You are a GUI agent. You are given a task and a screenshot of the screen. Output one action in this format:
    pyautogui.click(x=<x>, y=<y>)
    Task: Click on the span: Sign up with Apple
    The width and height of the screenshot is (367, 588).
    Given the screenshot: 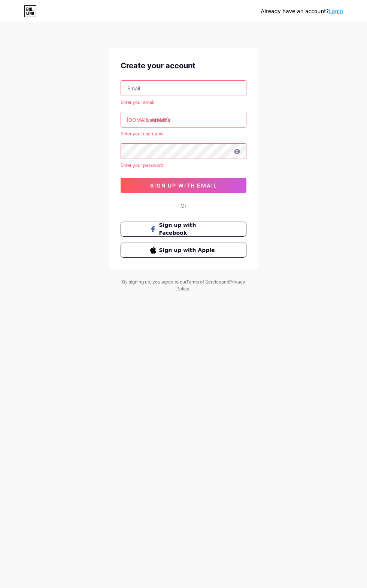 What is the action you would take?
    pyautogui.click(x=188, y=250)
    